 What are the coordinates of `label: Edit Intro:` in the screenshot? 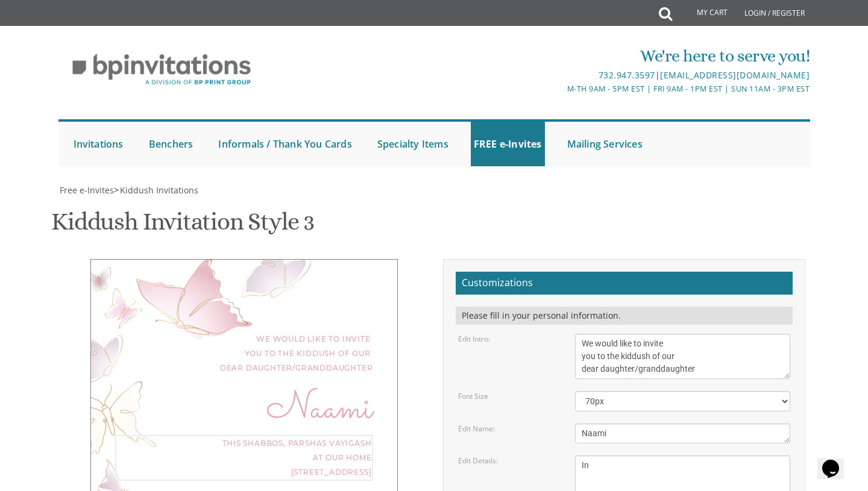 It's located at (474, 339).